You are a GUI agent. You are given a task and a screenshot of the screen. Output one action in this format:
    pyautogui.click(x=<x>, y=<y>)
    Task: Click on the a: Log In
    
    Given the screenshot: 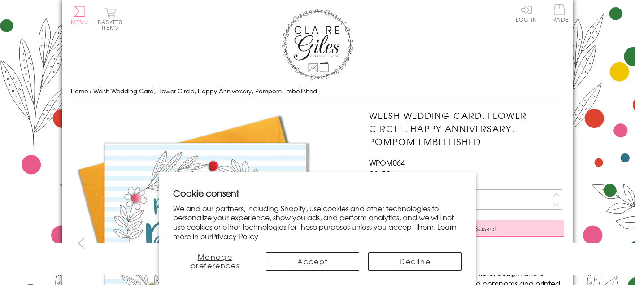 What is the action you would take?
    pyautogui.click(x=527, y=13)
    